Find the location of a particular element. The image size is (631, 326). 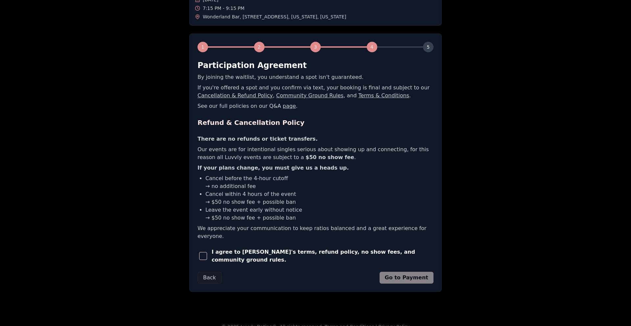

p: See our full policies on our Q&A . is located at coordinates (315, 106).